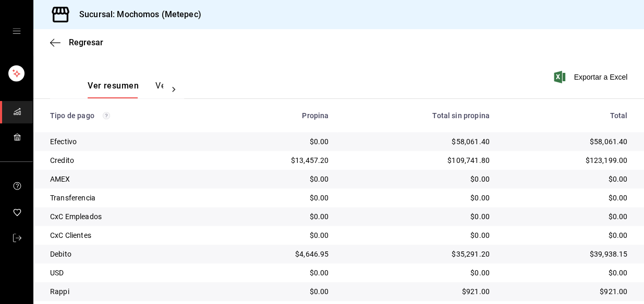  I want to click on div: $4,646.95, so click(278, 254).